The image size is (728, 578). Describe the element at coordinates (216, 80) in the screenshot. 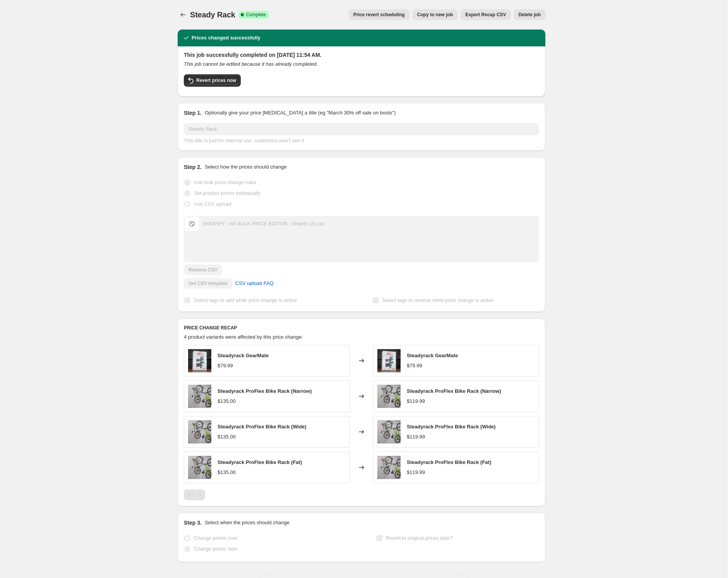

I see `span: Revert prices now` at that location.